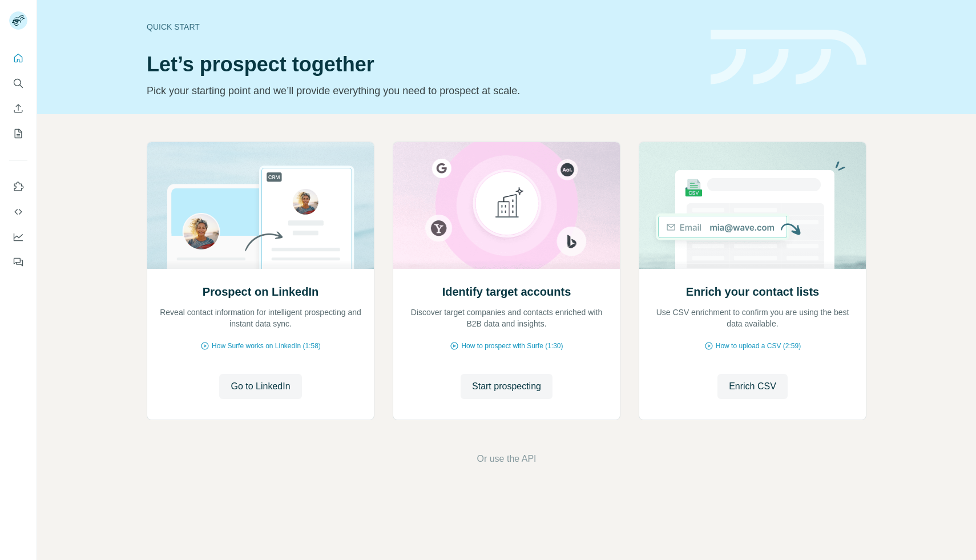 The image size is (976, 560). What do you see at coordinates (752, 292) in the screenshot?
I see `h2: Enrich your contact lists` at bounding box center [752, 292].